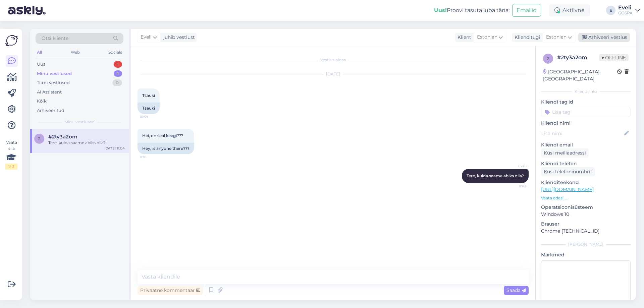 The height and width of the screenshot is (308, 644). What do you see at coordinates (614, 58) in the screenshot?
I see `span: Offline` at bounding box center [614, 58].